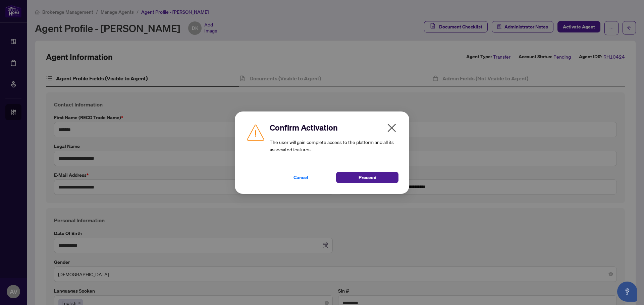  What do you see at coordinates (301, 177) in the screenshot?
I see `span: Cancel` at bounding box center [301, 177].